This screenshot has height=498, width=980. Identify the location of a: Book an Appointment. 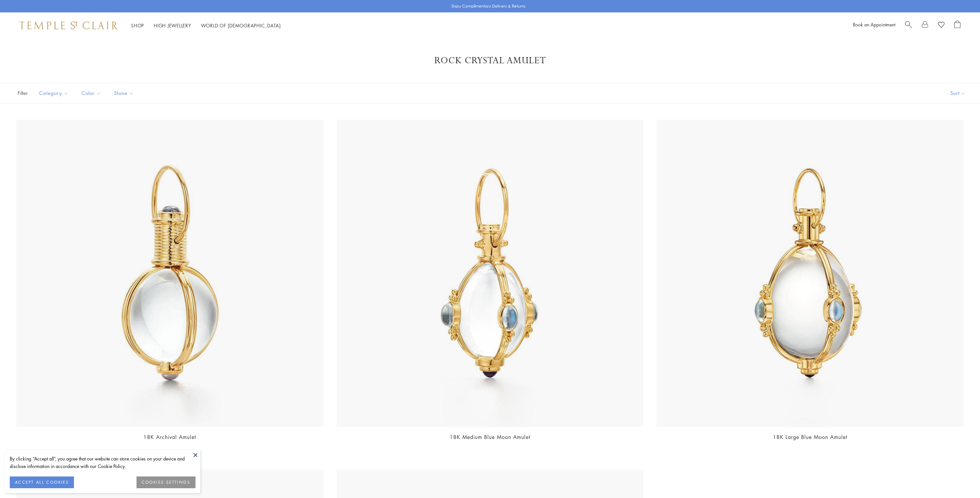
(874, 25).